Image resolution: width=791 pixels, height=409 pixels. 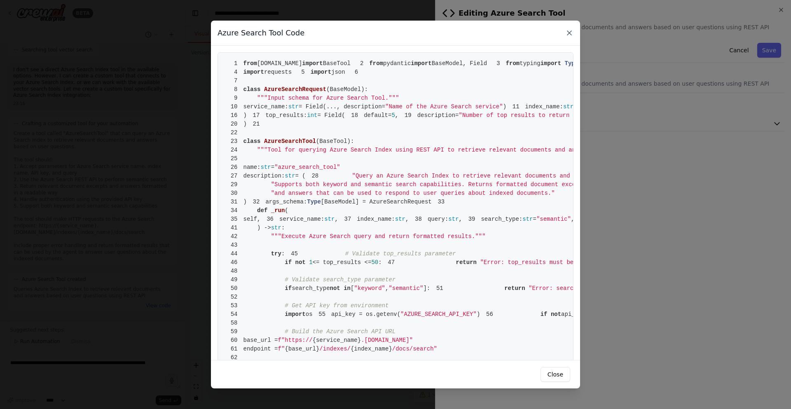 What do you see at coordinates (444, 107) in the screenshot?
I see `span: "Name of the Azure Search service"` at bounding box center [444, 107].